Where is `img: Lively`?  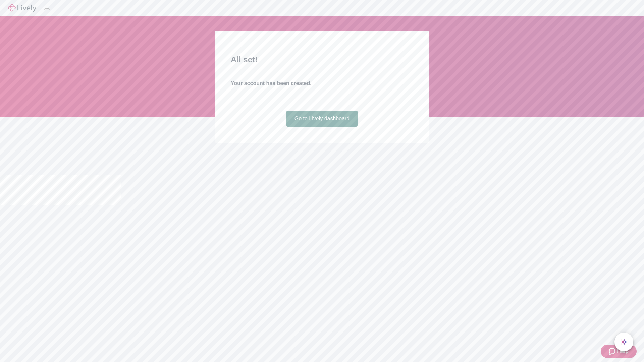
img: Lively is located at coordinates (22, 8).